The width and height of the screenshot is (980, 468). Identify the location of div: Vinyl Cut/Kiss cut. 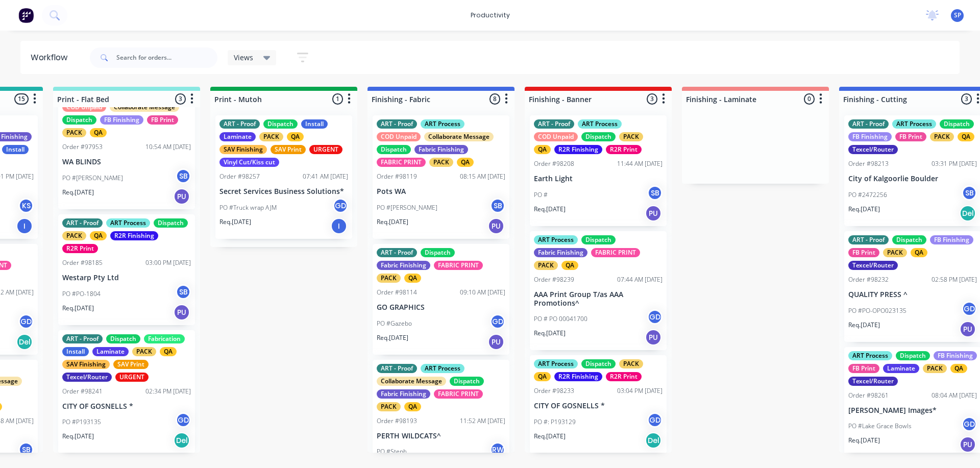
(249, 162).